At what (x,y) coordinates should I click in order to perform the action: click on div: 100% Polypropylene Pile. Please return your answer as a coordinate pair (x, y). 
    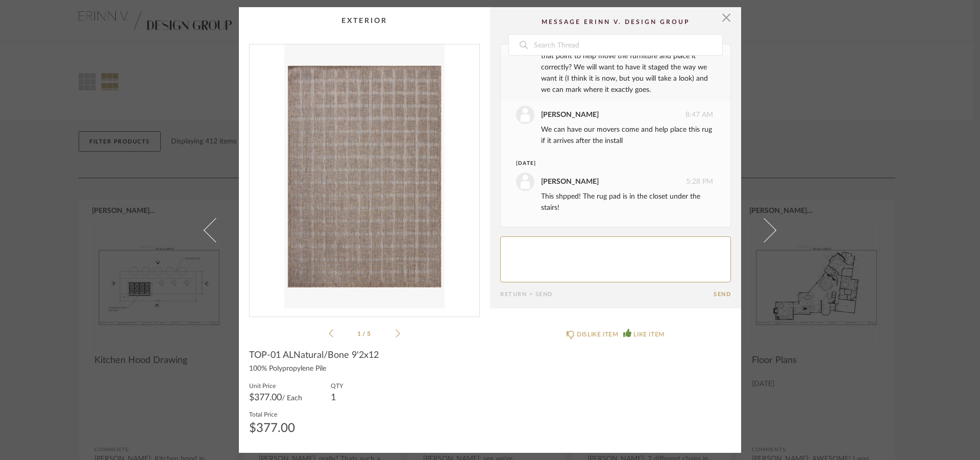
    Looking at the image, I should click on (364, 369).